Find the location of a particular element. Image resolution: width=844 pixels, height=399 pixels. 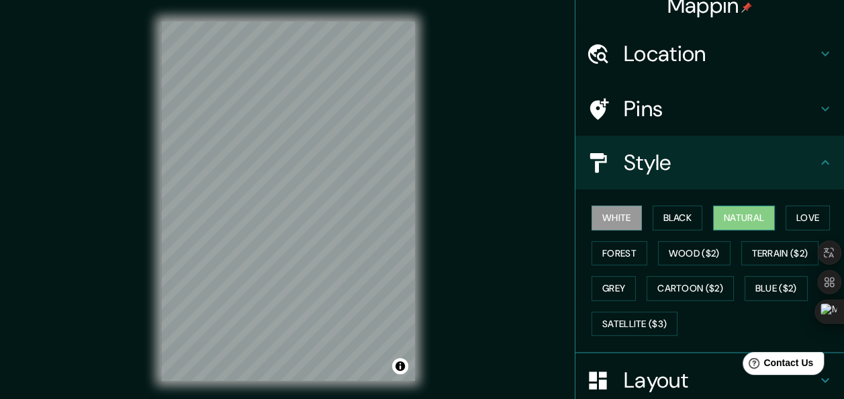

h4: Pins is located at coordinates (720, 109).